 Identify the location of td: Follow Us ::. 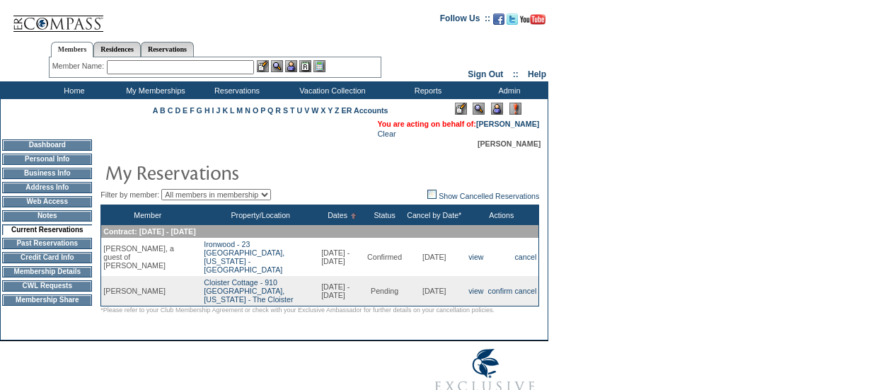
(465, 21).